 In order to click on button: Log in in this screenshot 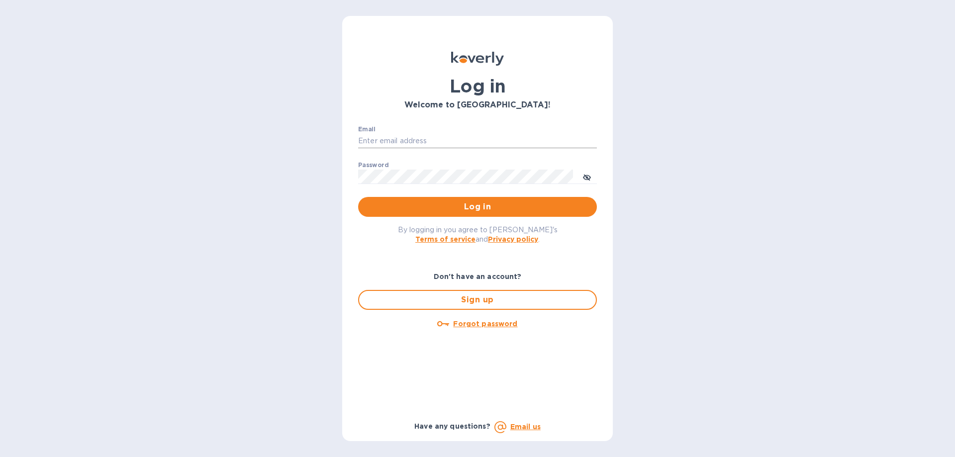, I will do `click(478, 207)`.